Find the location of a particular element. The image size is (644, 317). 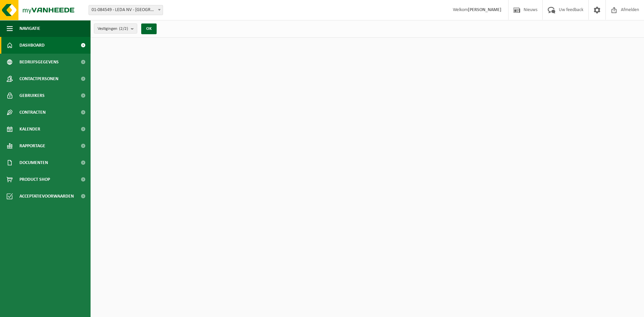

span: Rapportage is located at coordinates (32, 146).